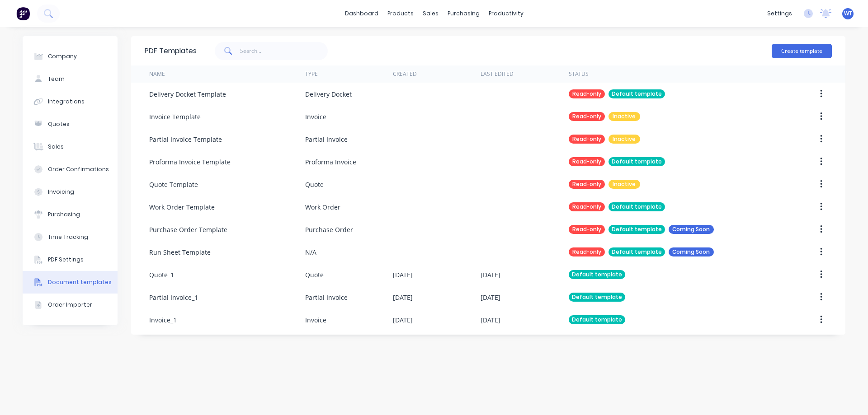 Image resolution: width=868 pixels, height=415 pixels. Describe the element at coordinates (70, 101) in the screenshot. I see `button: Integrations` at that location.